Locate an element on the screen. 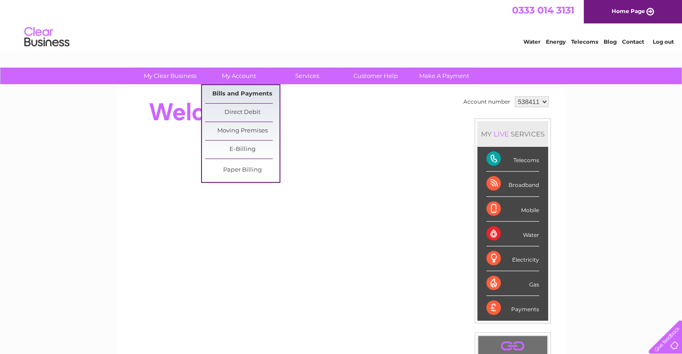  a: Bills and Payments is located at coordinates (242, 94).